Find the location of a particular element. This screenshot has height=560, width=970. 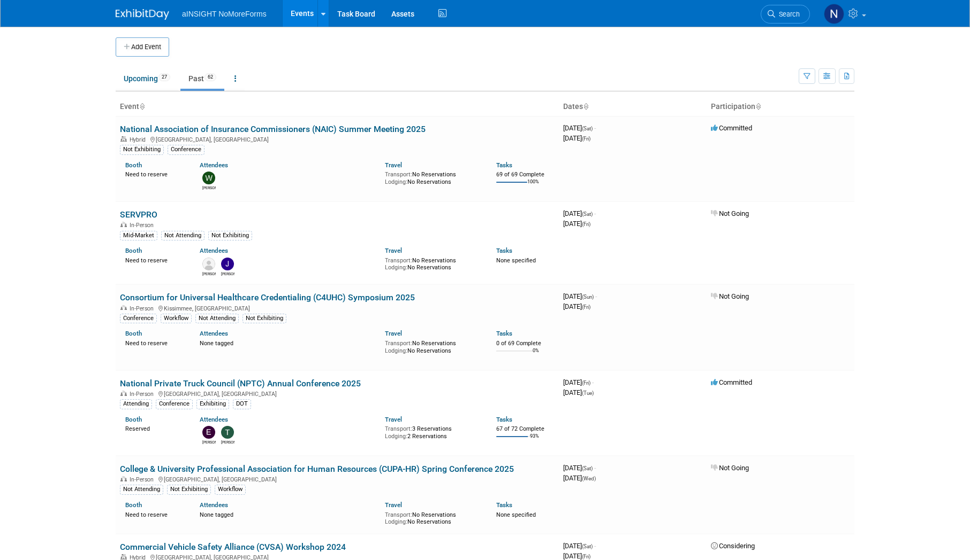

div: Attending is located at coordinates (136, 404).